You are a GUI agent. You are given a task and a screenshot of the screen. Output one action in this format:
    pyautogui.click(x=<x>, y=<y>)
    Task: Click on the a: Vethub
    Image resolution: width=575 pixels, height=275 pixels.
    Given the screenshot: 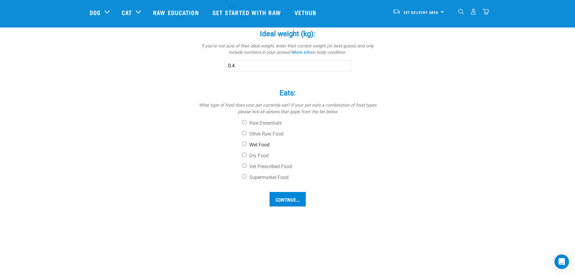 What is the action you would take?
    pyautogui.click(x=306, y=12)
    